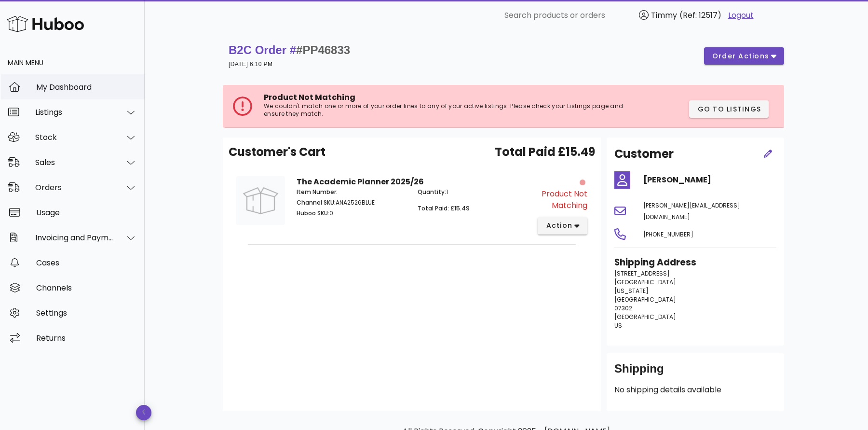 This screenshot has width=868, height=430. I want to click on span: Item Number:, so click(317, 192).